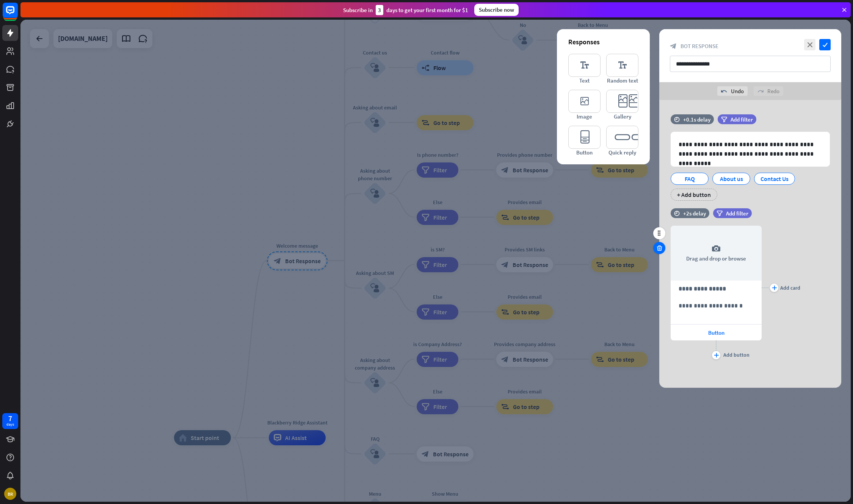 The image size is (853, 504). I want to click on span: Button, so click(716, 332).